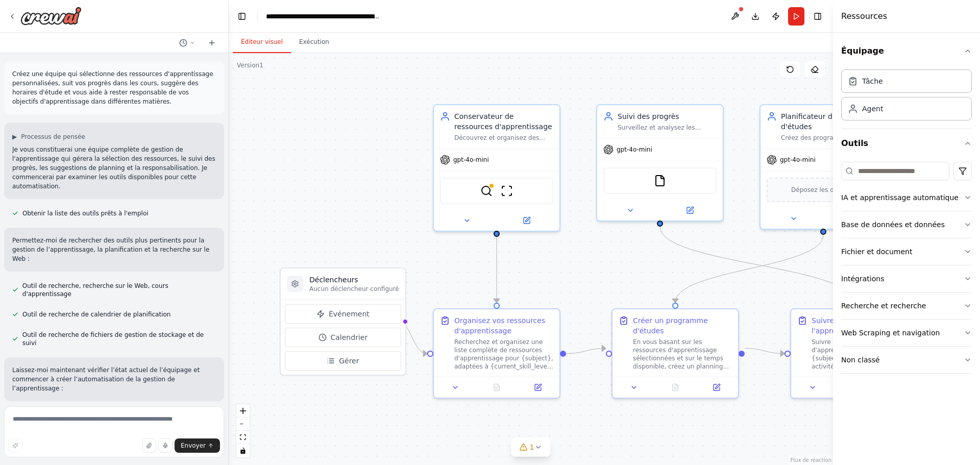 The width and height of the screenshot is (980, 465). Describe the element at coordinates (907, 279) in the screenshot. I see `button: Intégrations` at that location.